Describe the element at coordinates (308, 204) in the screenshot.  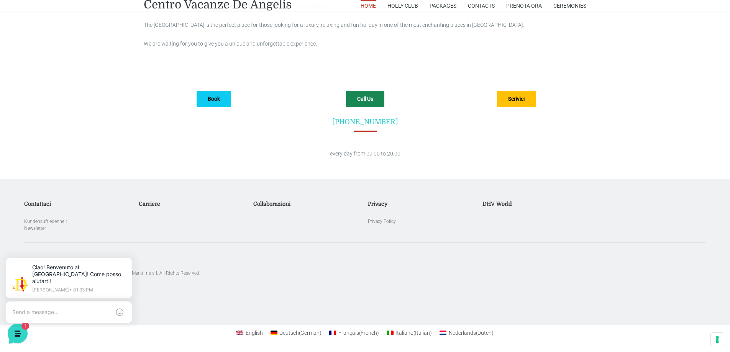
I see `h5: Collaborazioni` at that location.